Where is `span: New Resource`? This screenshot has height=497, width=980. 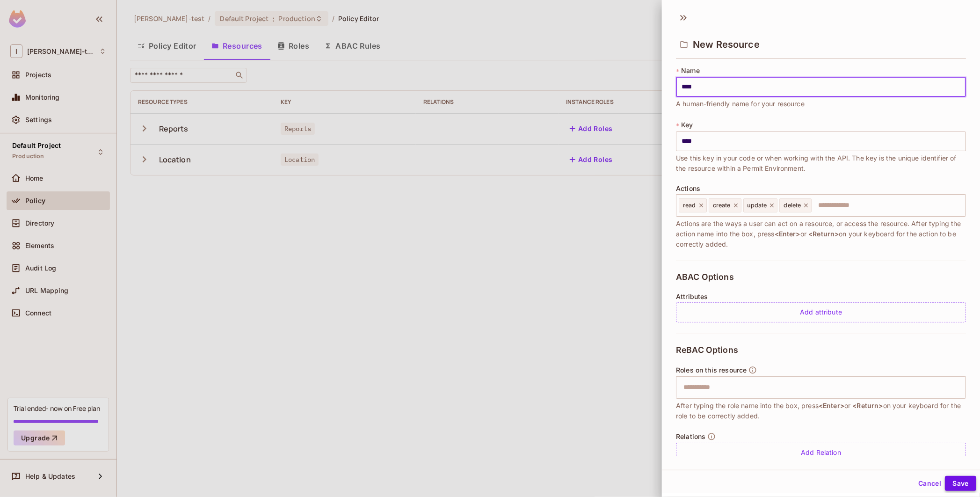
span: New Resource is located at coordinates (726, 44).